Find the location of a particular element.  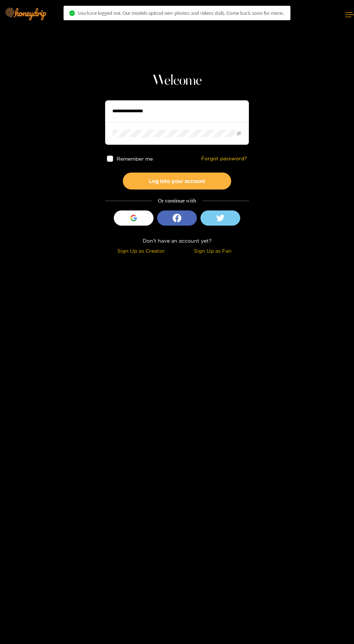

div: Don't have an account yet? is located at coordinates (177, 240).